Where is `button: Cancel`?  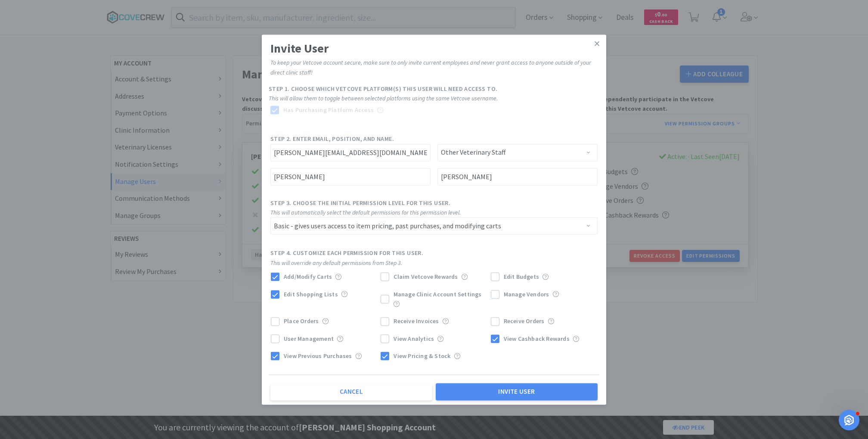
button: Cancel is located at coordinates (351, 391).